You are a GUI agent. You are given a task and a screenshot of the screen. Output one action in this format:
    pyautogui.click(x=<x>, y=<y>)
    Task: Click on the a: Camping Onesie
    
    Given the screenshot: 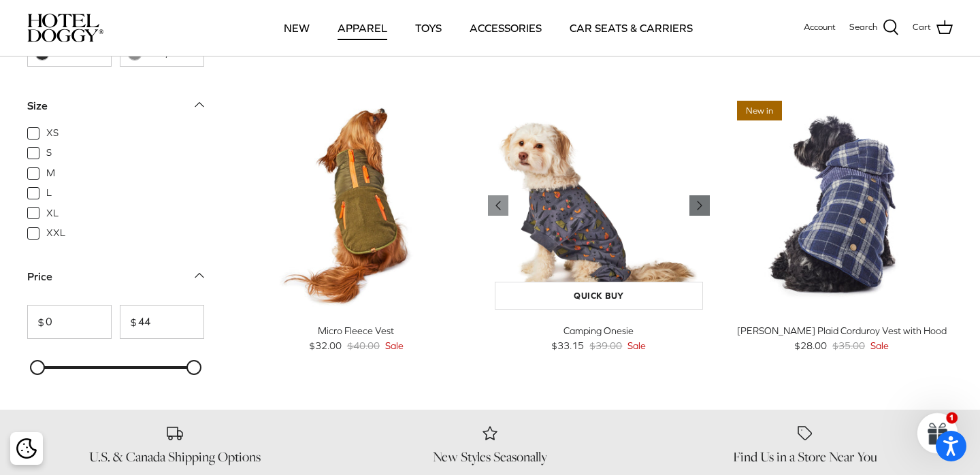 What is the action you would take?
    pyautogui.click(x=598, y=205)
    